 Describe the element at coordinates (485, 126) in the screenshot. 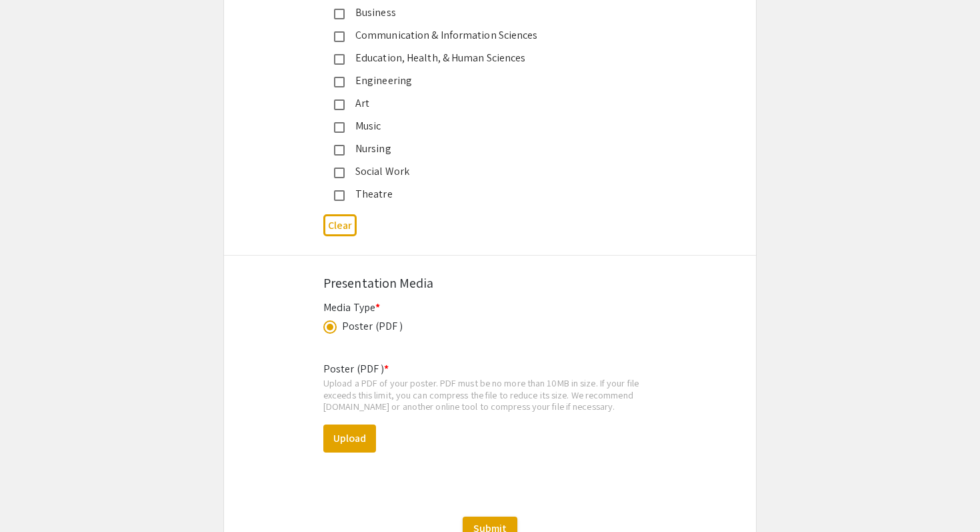

I see `div: Music` at that location.